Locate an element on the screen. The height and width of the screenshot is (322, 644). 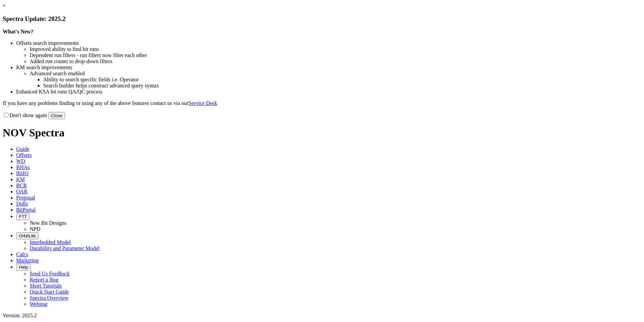
h1: NOV Spectra is located at coordinates (322, 132).